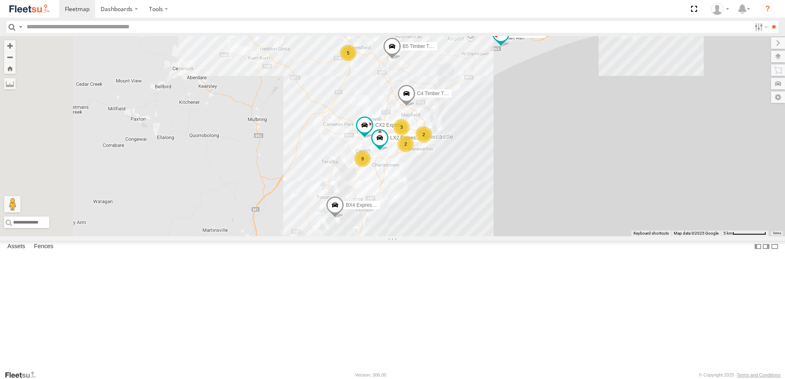 This screenshot has height=379, width=785. What do you see at coordinates (10, 57) in the screenshot?
I see `button: Zoom out` at bounding box center [10, 57].